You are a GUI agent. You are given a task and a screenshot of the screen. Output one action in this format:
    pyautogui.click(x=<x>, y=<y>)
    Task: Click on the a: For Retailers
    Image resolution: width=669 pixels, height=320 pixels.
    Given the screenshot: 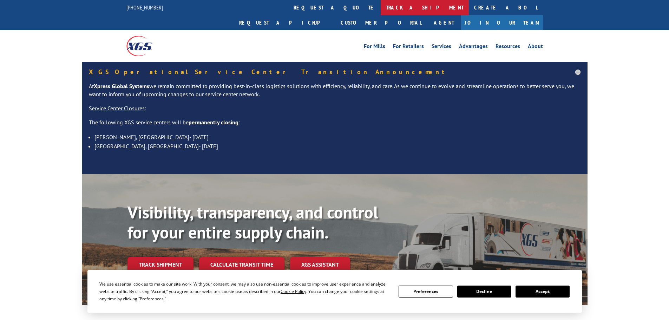 What is the action you would take?
    pyautogui.click(x=409, y=47)
    